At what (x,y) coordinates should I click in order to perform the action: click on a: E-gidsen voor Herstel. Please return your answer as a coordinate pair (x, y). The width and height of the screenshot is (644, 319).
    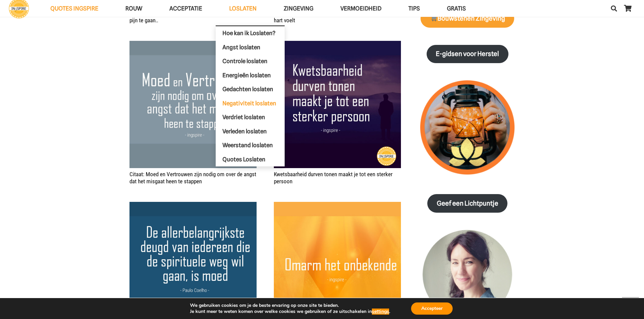
    Looking at the image, I should click on (468, 54).